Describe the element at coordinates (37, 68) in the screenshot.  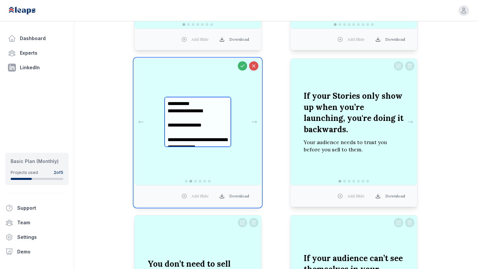
I see `a: LinkedIn` at that location.